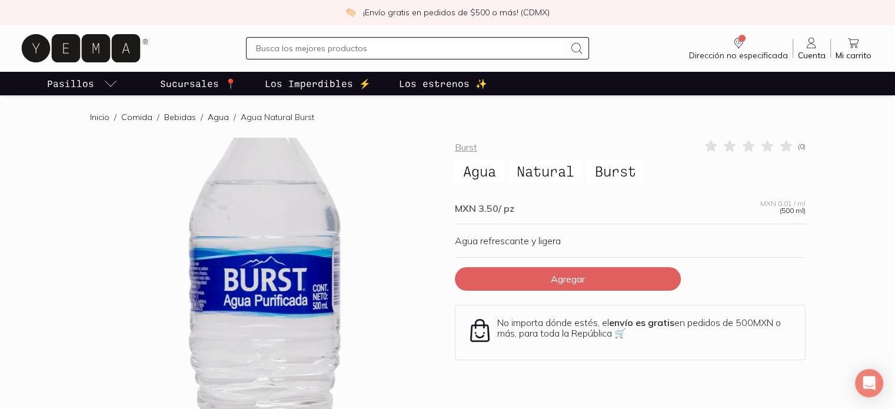  I want to click on a: Mi carrito, so click(853, 48).